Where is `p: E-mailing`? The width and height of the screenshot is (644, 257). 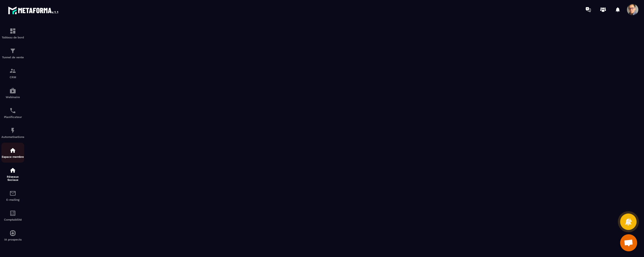
p: E-mailing is located at coordinates (13, 200).